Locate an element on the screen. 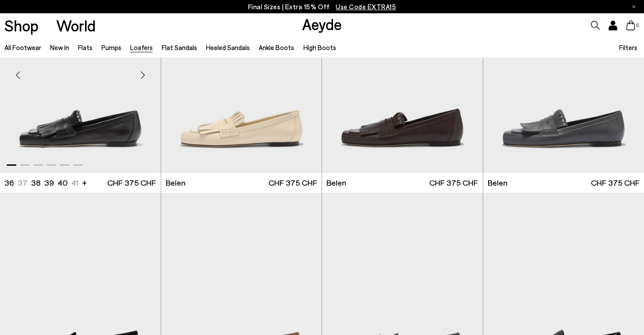 The image size is (644, 335). a: High Boots is located at coordinates (320, 48).